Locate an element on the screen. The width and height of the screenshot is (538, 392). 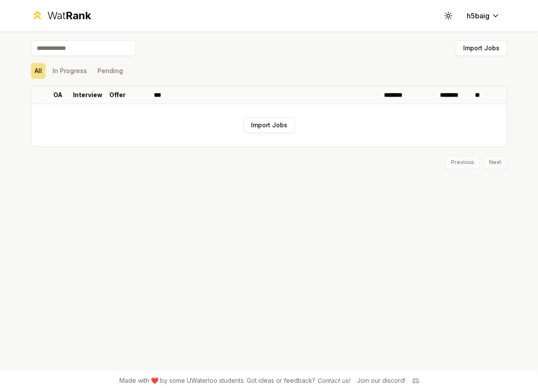
button: In Progress is located at coordinates (69, 71).